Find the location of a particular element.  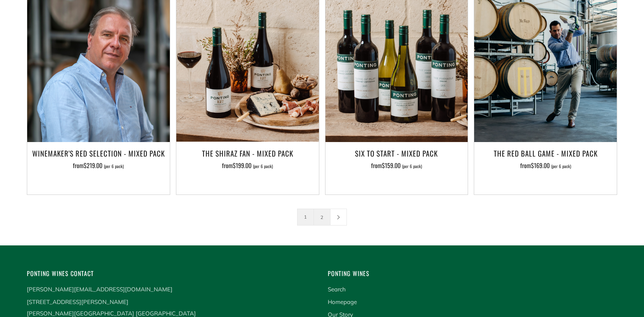

span: $169.00 is located at coordinates (540, 166).